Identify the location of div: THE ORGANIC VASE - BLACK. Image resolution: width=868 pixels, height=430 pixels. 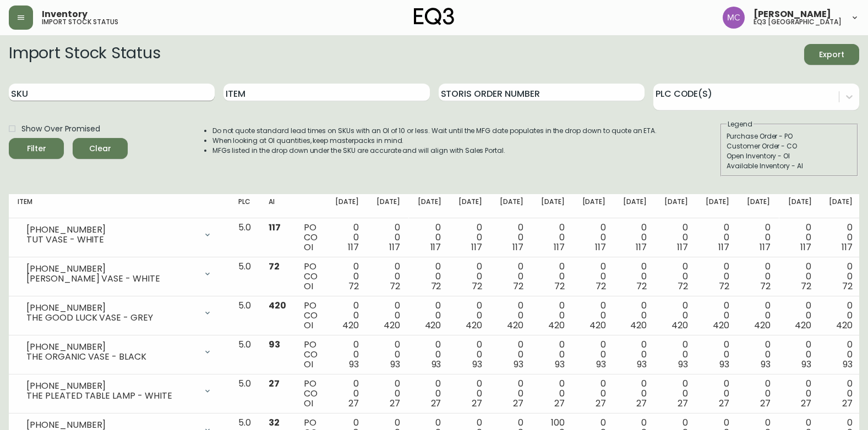
(111, 357).